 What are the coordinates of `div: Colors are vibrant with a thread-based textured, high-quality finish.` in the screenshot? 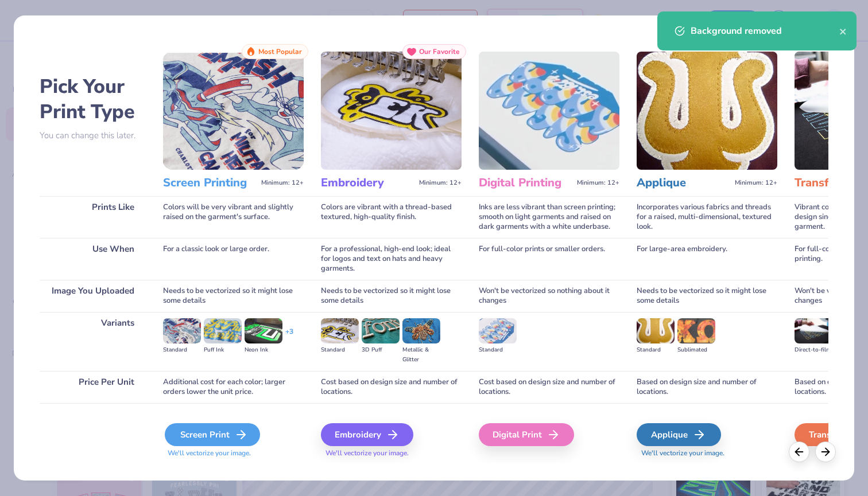 It's located at (391, 217).